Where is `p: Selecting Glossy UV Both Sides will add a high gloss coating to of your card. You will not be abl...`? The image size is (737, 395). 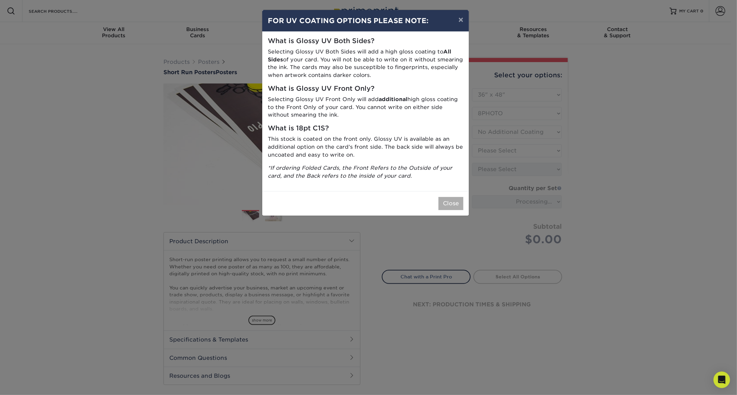 p: Selecting Glossy UV Both Sides will add a high gloss coating to of your card. You will not be abl... is located at coordinates (365, 64).